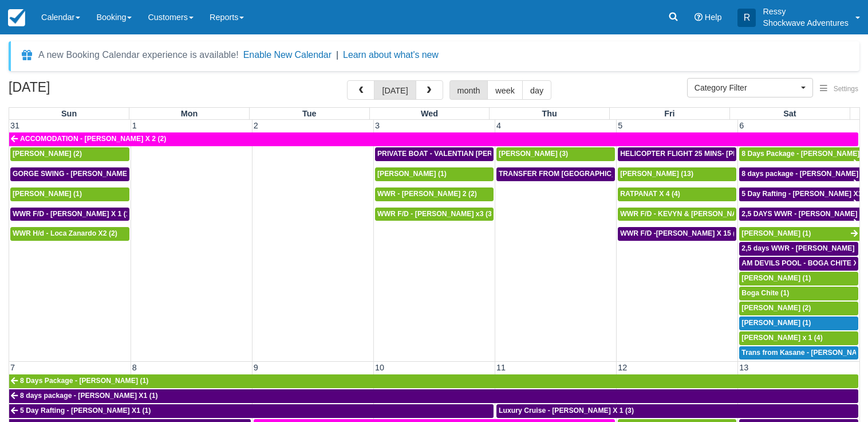 This screenshot has width=868, height=422. I want to click on span: Wed, so click(430, 113).